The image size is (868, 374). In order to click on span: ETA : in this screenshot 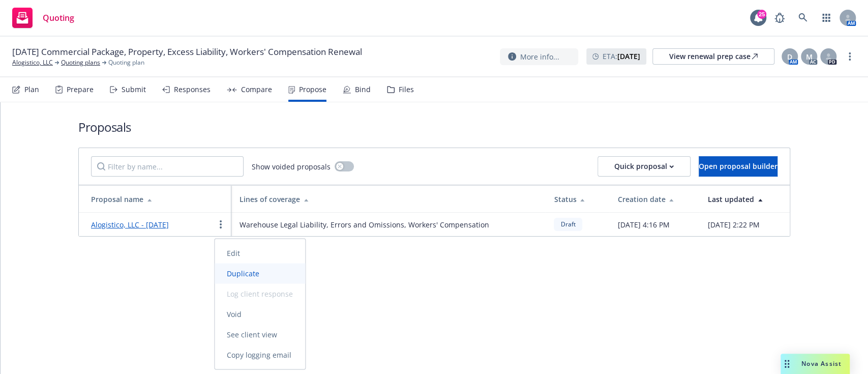, I will do `click(621, 56)`.